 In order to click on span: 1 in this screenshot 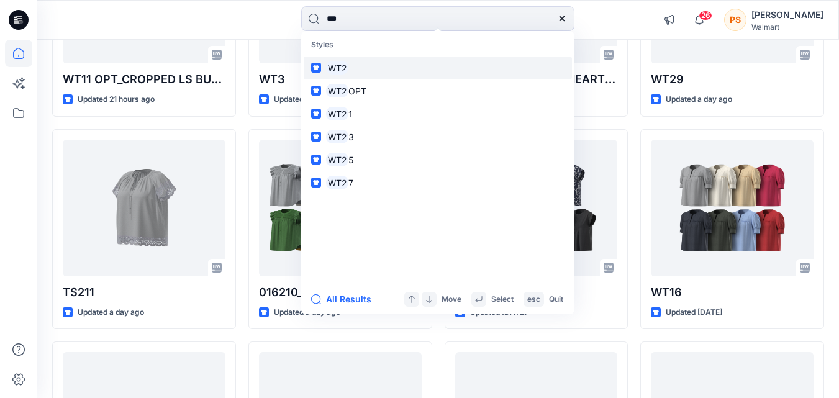, I will do `click(350, 114)`.